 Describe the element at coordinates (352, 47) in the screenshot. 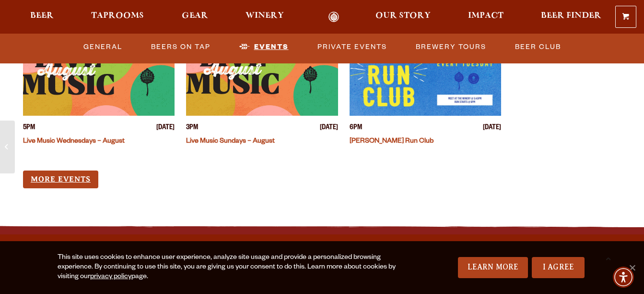

I see `a: Private Events` at that location.